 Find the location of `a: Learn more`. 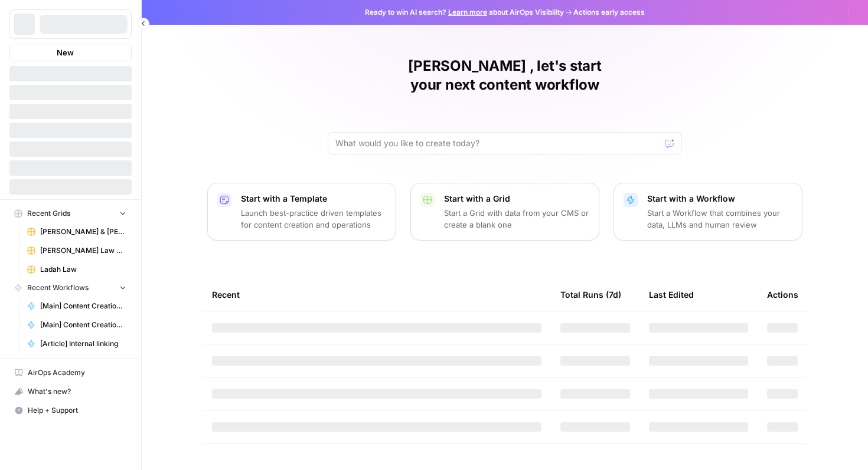

a: Learn more is located at coordinates (468, 12).